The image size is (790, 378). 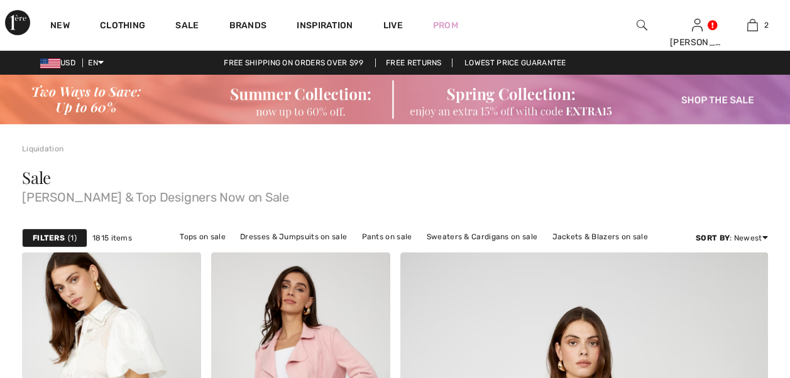 What do you see at coordinates (697, 25) in the screenshot?
I see `img: My Info` at bounding box center [697, 25].